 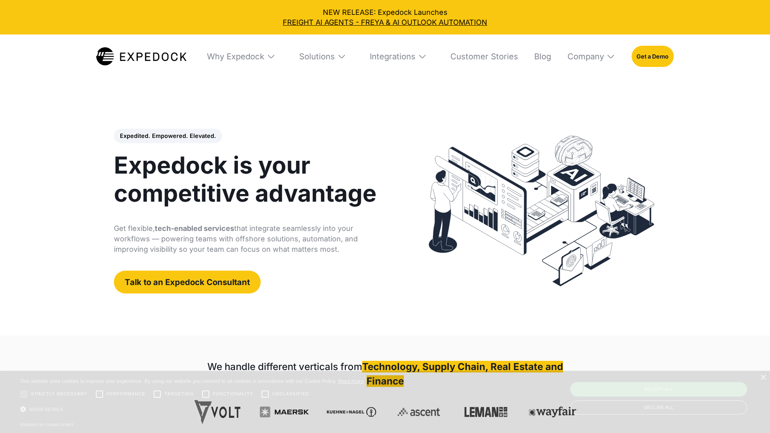 What do you see at coordinates (59, 394) in the screenshot?
I see `span: Strictly necessary` at bounding box center [59, 394].